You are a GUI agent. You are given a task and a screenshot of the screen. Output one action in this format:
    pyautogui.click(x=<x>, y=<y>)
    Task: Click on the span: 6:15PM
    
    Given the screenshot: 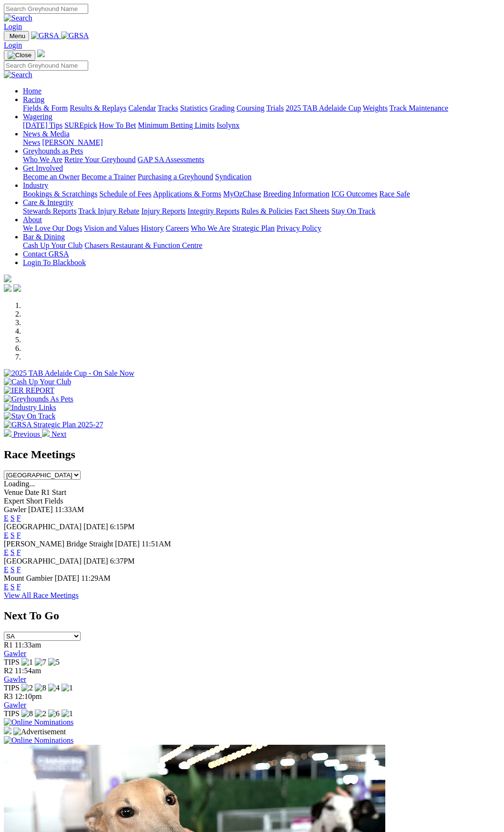 What is the action you would take?
    pyautogui.click(x=122, y=527)
    